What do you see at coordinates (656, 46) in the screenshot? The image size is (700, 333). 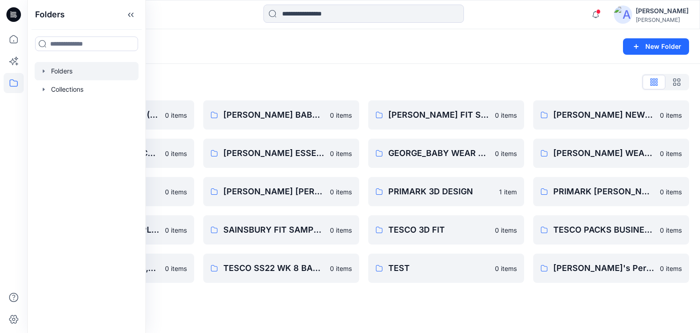 I see `button: New Folder` at bounding box center [656, 46].